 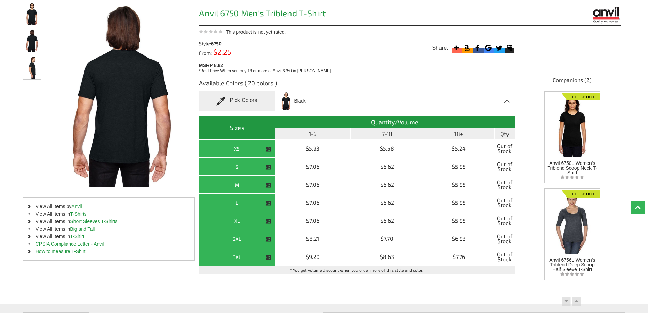 What do you see at coordinates (572, 168) in the screenshot?
I see `span: Anvil 6750L Women's Triblend Scoop Neck T-Shirt` at bounding box center [572, 168].